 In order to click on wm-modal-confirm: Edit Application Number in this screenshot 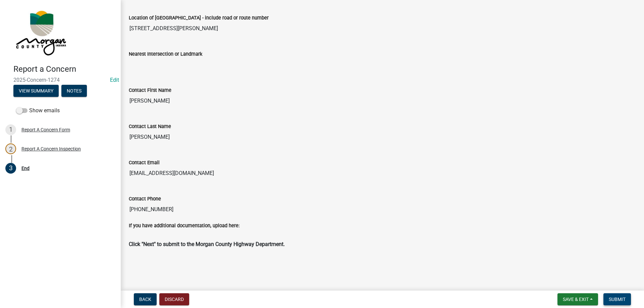, I will do `click(114, 80)`.